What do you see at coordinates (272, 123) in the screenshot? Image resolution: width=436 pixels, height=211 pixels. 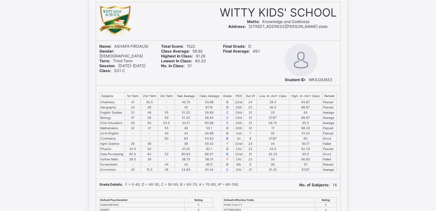 I see `td: 29.75` at bounding box center [272, 123].